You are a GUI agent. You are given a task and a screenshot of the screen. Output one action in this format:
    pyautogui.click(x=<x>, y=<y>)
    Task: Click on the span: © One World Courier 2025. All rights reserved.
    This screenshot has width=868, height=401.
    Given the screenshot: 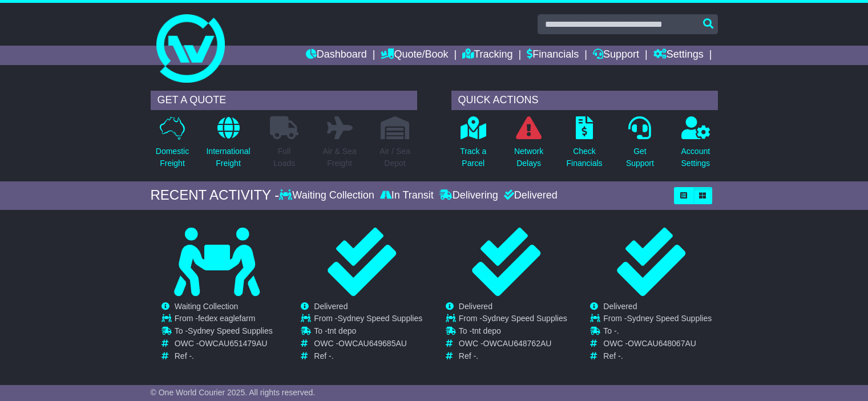 What is the action you would take?
    pyautogui.click(x=233, y=392)
    